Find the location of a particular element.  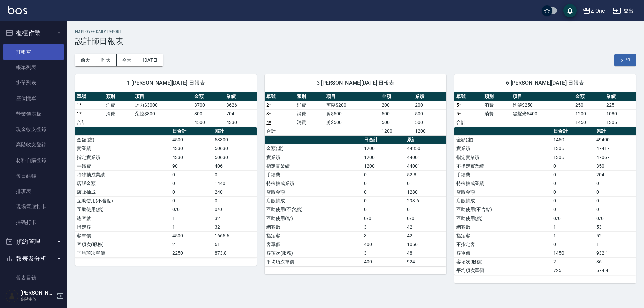

a: 排班表 is located at coordinates (34, 191).